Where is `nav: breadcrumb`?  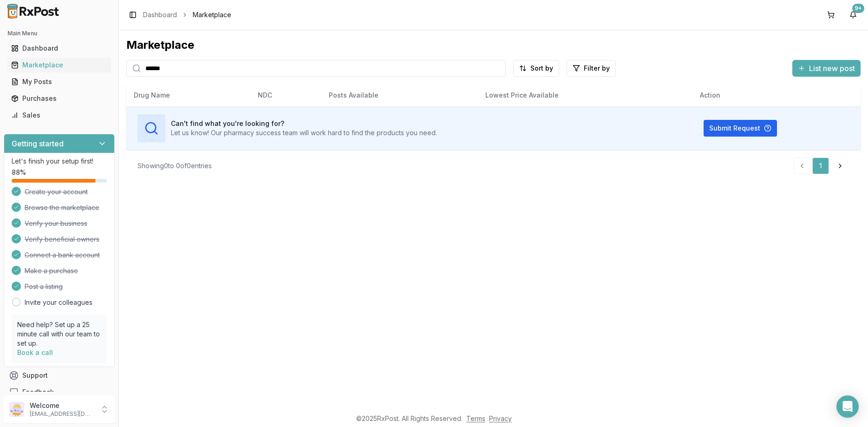
nav: breadcrumb is located at coordinates (187, 15).